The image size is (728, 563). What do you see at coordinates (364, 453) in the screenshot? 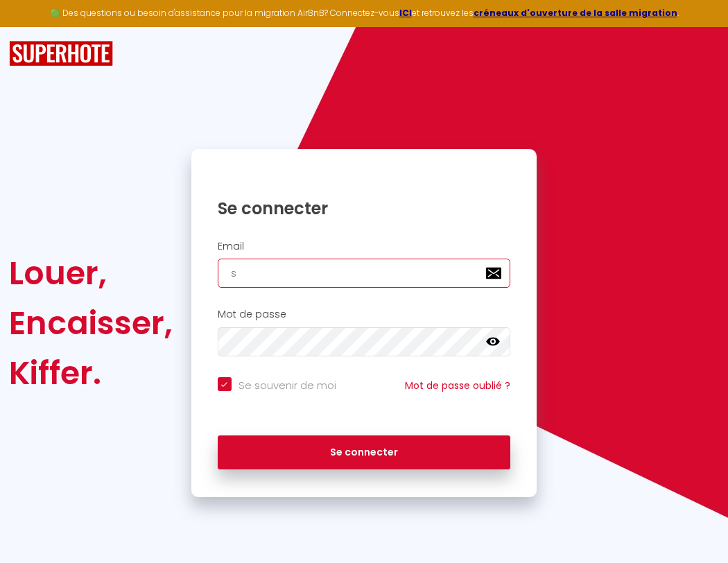
I see `button: Se connecter` at bounding box center [364, 453].